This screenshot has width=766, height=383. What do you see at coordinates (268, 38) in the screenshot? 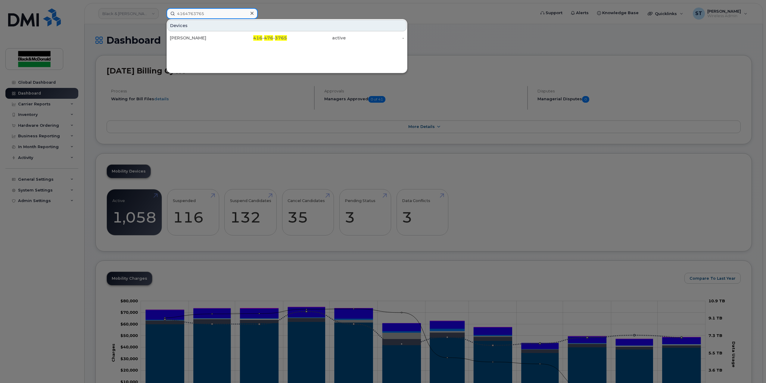
I see `span: 476` at bounding box center [268, 38].